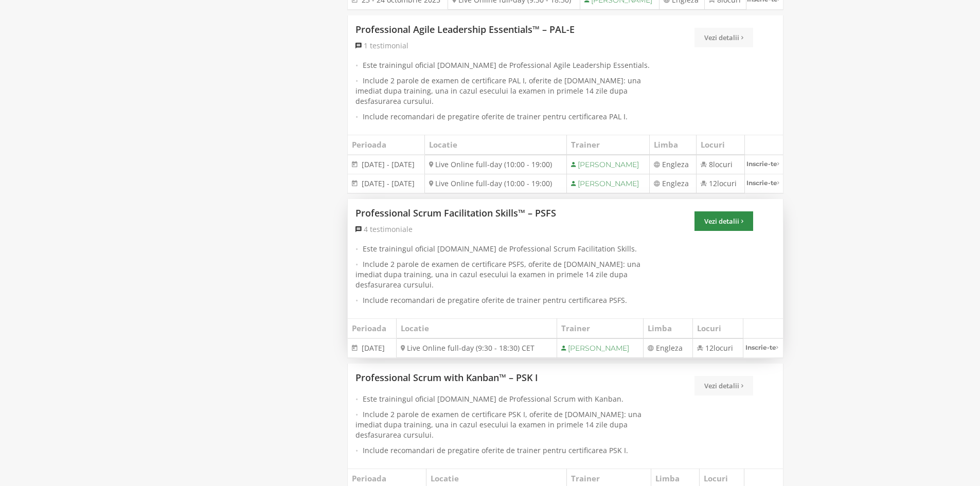 The image size is (980, 486). What do you see at coordinates (384, 230) in the screenshot?
I see `a: 4 testimoniale` at bounding box center [384, 230].